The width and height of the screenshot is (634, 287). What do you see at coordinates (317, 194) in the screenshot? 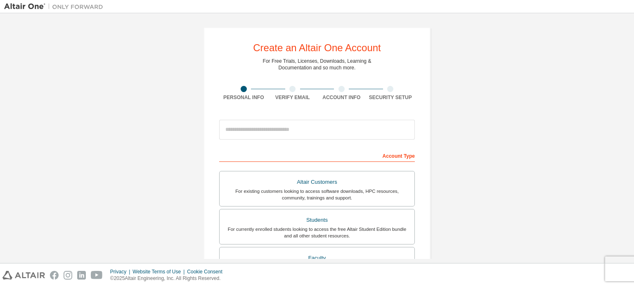
I see `div: For existing customers looking to access software downloads, HPC resources, community, trainings ...` at bounding box center [317, 194].